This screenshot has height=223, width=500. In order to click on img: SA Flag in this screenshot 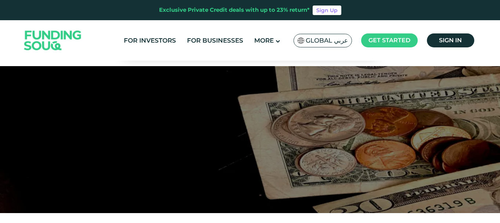, I will do `click(301, 40)`.